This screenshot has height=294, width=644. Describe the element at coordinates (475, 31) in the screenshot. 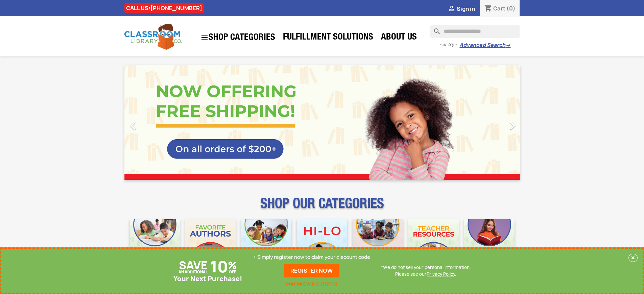

I see `input: Search` at that location.